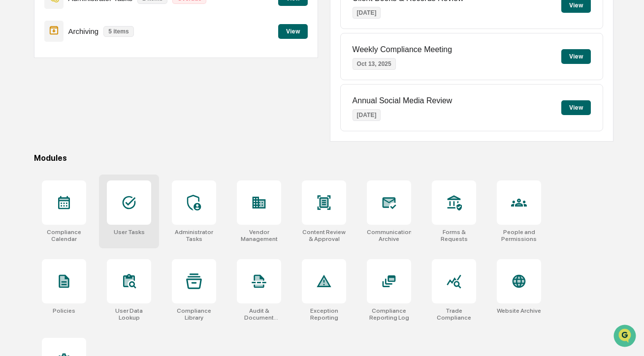  I want to click on a: 🔎Data Lookup, so click(36, 148).